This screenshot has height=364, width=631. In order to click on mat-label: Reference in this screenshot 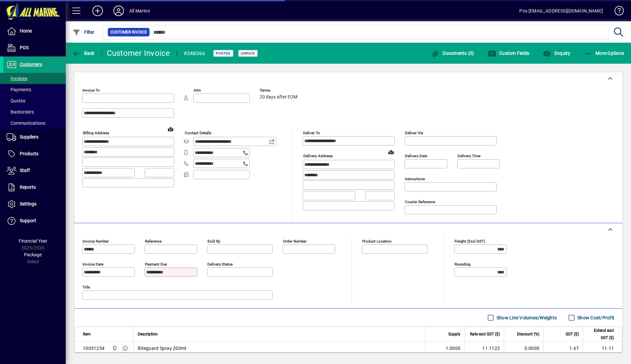, I will do `click(153, 241)`.